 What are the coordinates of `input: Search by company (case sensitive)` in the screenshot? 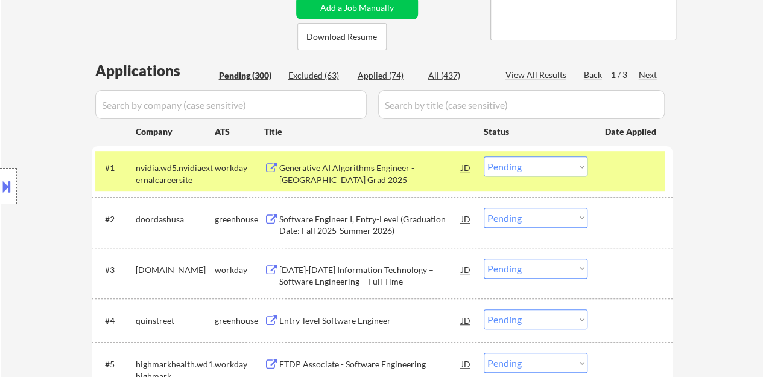 It's located at (231, 104).